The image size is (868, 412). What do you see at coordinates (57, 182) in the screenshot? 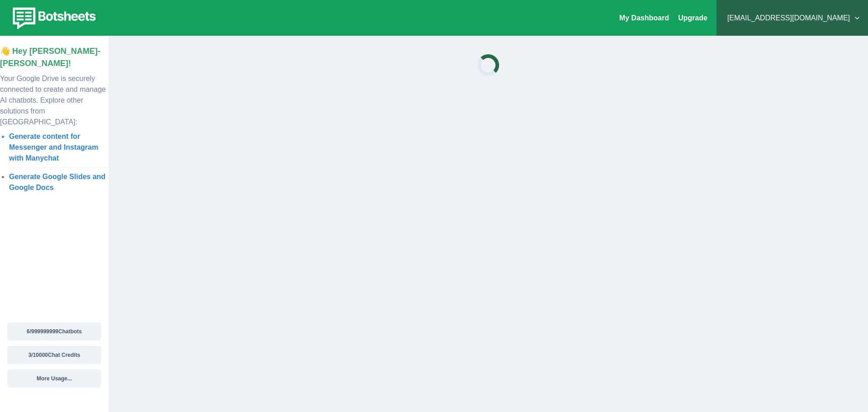
I see `a: Generate Google Slides and Google Docs` at bounding box center [57, 182].